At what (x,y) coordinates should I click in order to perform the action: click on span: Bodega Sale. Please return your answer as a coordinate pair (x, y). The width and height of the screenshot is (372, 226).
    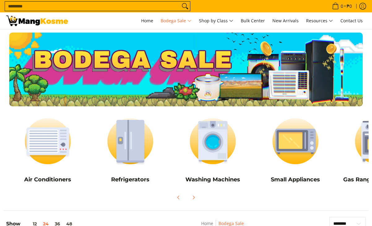
    Looking at the image, I should click on (176, 21).